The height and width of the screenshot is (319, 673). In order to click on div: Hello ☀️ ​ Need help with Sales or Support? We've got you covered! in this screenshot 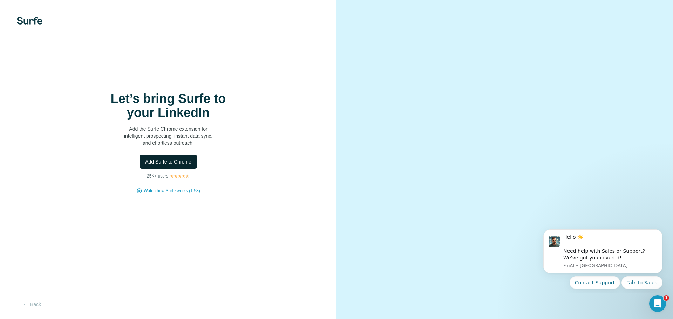, I will do `click(77, 25)`.